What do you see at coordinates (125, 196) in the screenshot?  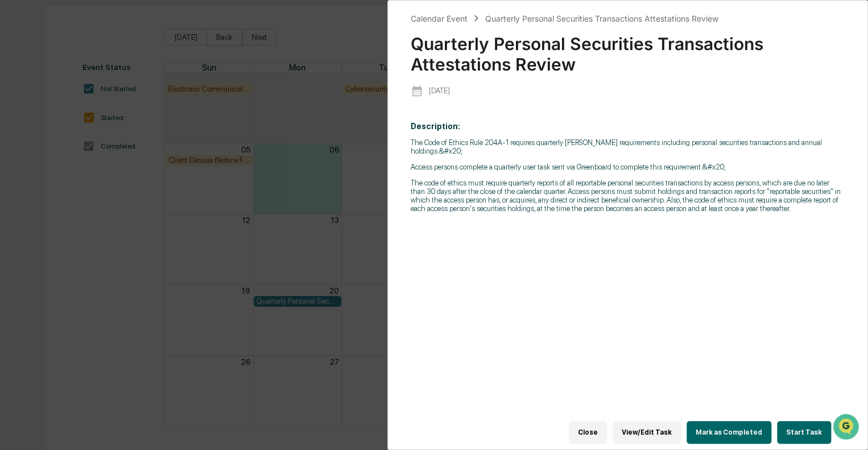 I see `span: Pylon` at bounding box center [125, 196].